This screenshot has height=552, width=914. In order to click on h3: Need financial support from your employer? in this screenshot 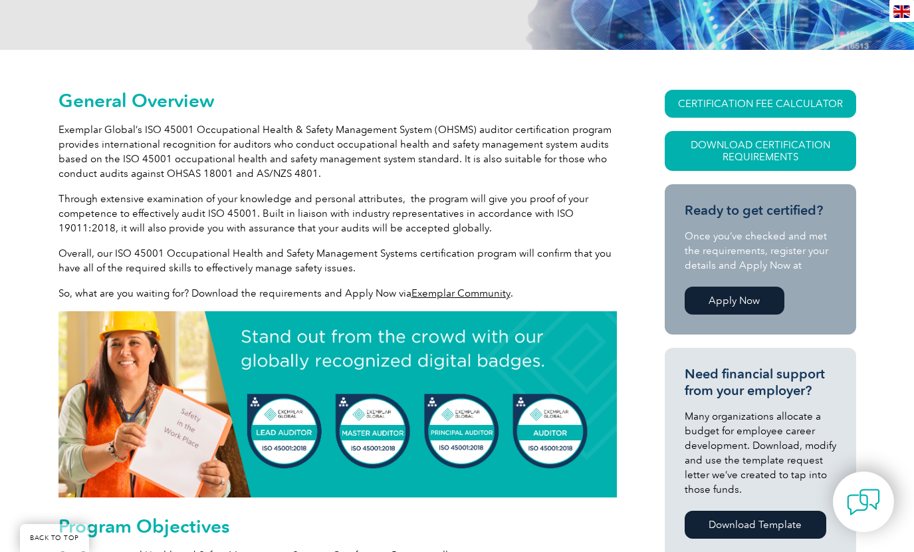, I will do `click(761, 382)`.